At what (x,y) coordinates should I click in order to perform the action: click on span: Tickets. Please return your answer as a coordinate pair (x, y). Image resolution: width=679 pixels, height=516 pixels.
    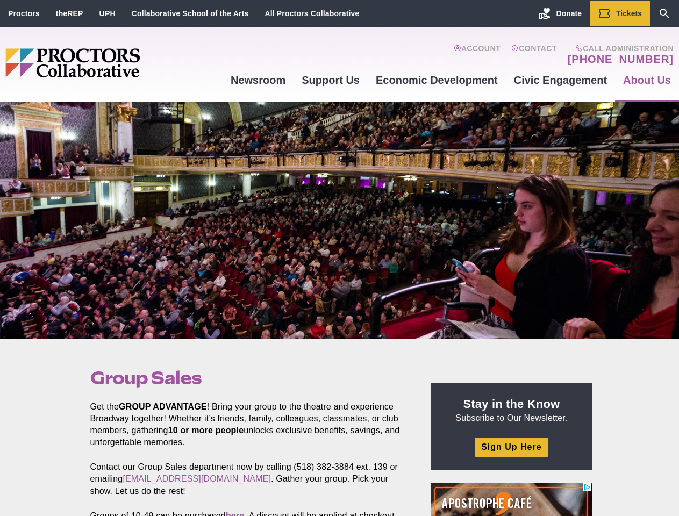
    Looking at the image, I should click on (629, 13).